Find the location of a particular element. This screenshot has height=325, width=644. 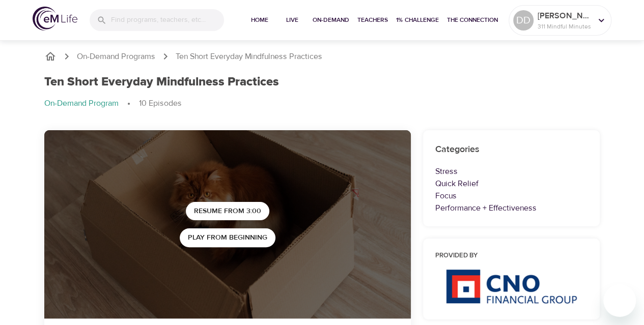

span: 1% Challenge is located at coordinates (418, 20).